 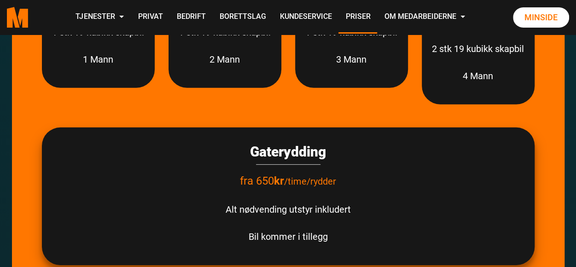 I want to click on a: Om Medarbeiderne, so click(x=425, y=17).